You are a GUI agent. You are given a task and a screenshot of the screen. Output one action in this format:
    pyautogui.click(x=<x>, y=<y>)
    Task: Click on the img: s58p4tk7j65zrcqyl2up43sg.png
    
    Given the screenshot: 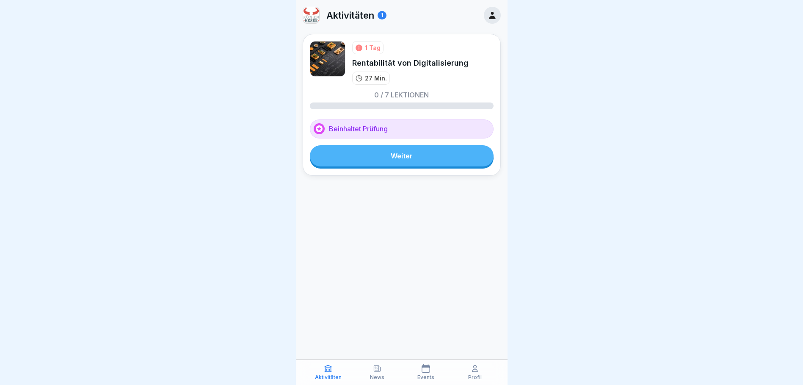 What is the action you would take?
    pyautogui.click(x=328, y=59)
    